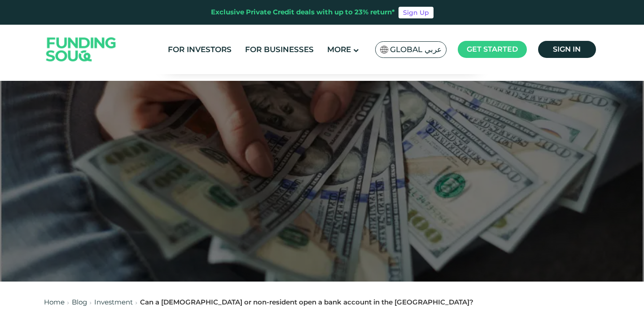 This screenshot has width=644, height=313. I want to click on a: Blog, so click(80, 302).